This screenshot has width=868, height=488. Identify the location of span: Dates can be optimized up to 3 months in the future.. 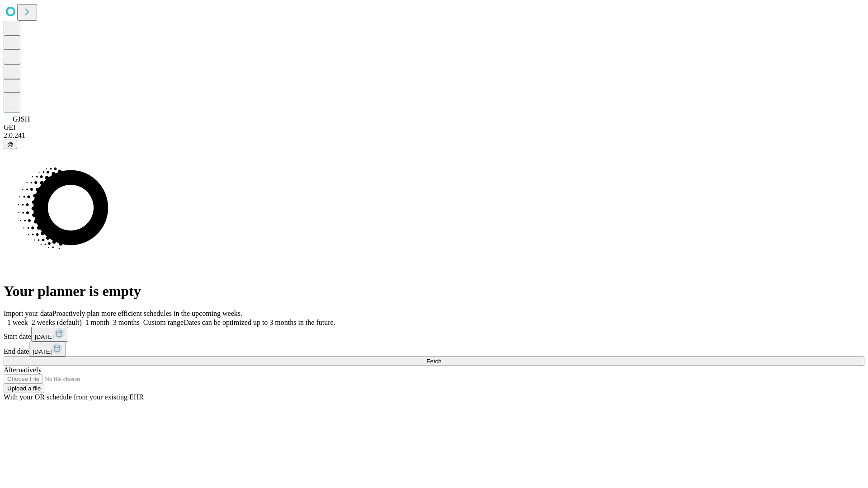
(259, 322).